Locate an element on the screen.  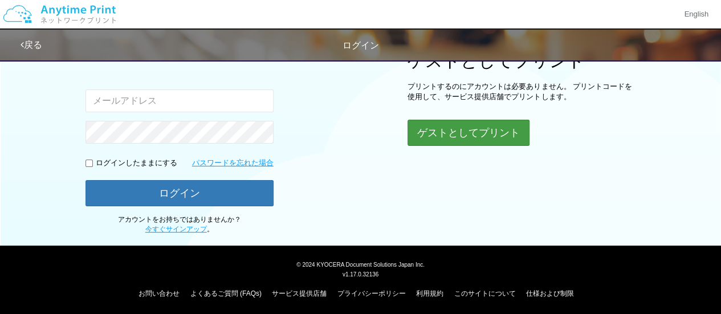
p: プリントするのにアカウントは必要ありません。 プリントコードを使用して、サービス提供店舗でプリントします。 is located at coordinates (522, 92).